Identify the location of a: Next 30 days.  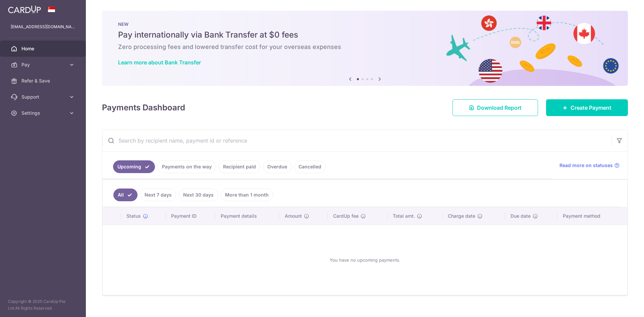
(198, 195).